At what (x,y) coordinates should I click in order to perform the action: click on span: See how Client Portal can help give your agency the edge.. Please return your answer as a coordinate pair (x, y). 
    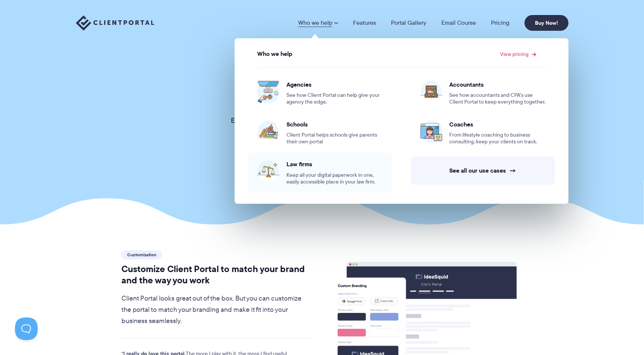
    Looking at the image, I should click on (335, 99).